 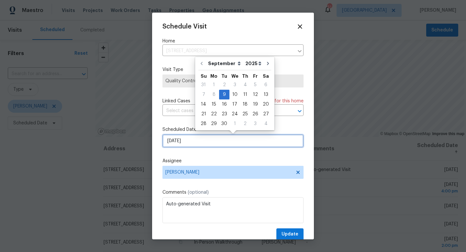 What do you see at coordinates (266, 114) in the screenshot?
I see `div: 27` at bounding box center [266, 114].